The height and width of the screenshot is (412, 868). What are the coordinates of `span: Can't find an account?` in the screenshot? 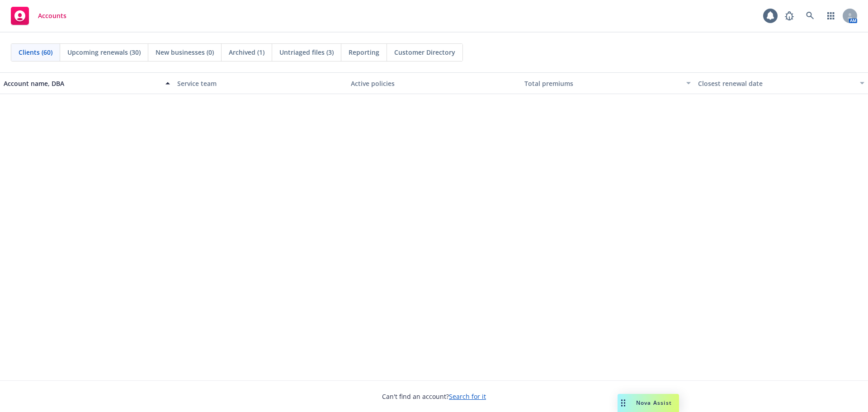 It's located at (434, 397).